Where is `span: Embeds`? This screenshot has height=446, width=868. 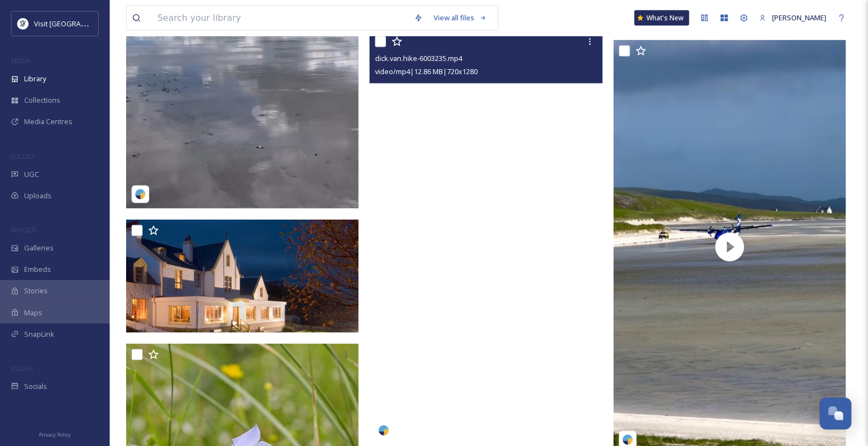
span: Embeds is located at coordinates (37, 269).